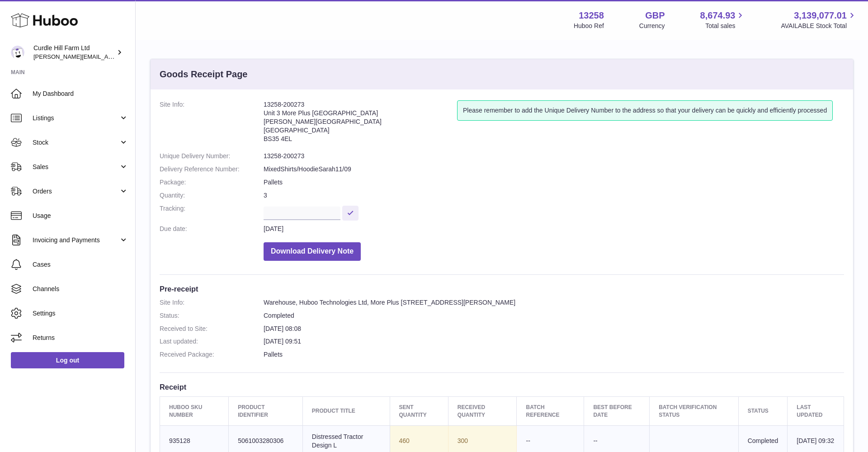 The width and height of the screenshot is (868, 452). I want to click on th: Status, so click(762, 410).